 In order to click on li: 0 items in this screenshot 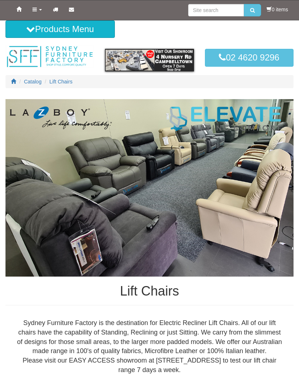, I will do `click(277, 9)`.